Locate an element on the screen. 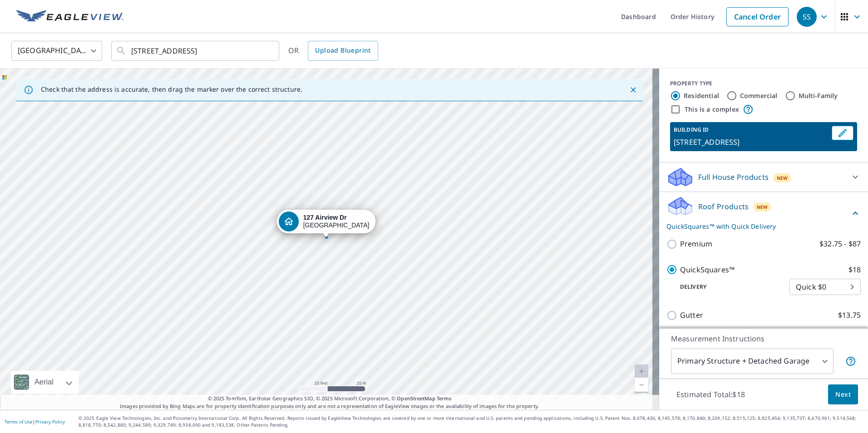  p: Gutter is located at coordinates (691, 315).